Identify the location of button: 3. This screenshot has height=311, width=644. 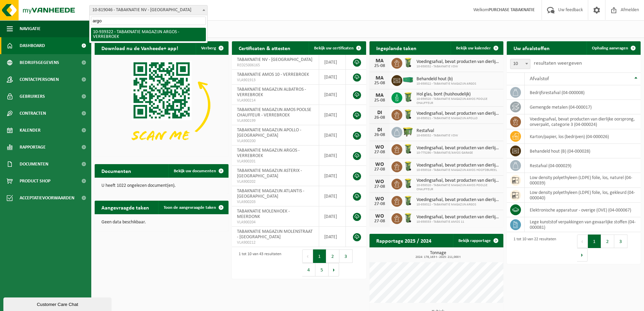
(346, 256).